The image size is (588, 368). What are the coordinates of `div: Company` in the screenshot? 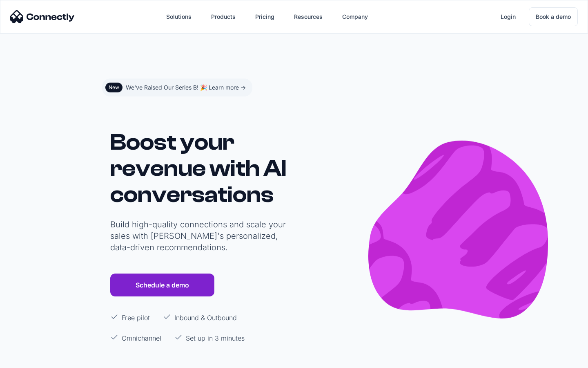 It's located at (355, 17).